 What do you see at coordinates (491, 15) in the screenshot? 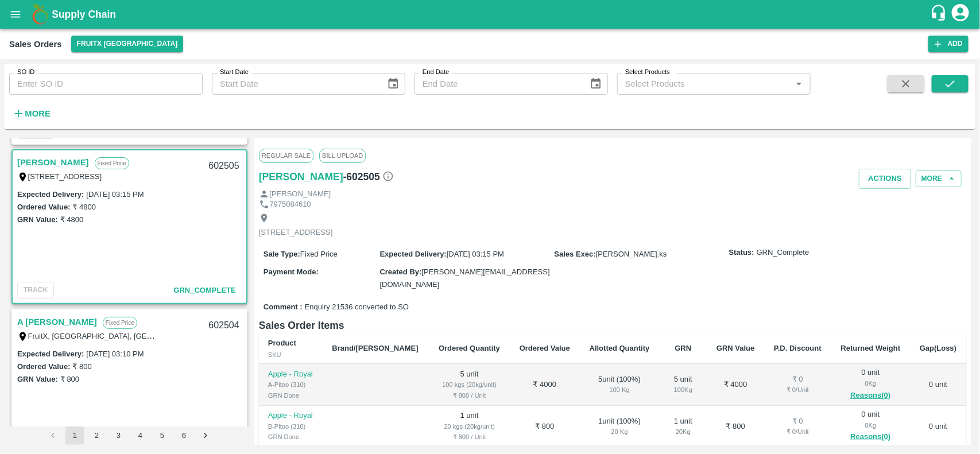
I see `a: Supply Chain` at bounding box center [491, 15].